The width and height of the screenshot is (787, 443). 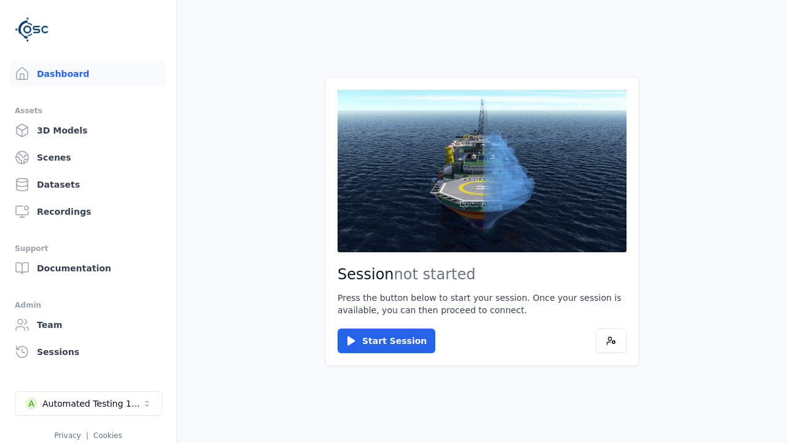 What do you see at coordinates (88, 212) in the screenshot?
I see `a: Recordings` at bounding box center [88, 212].